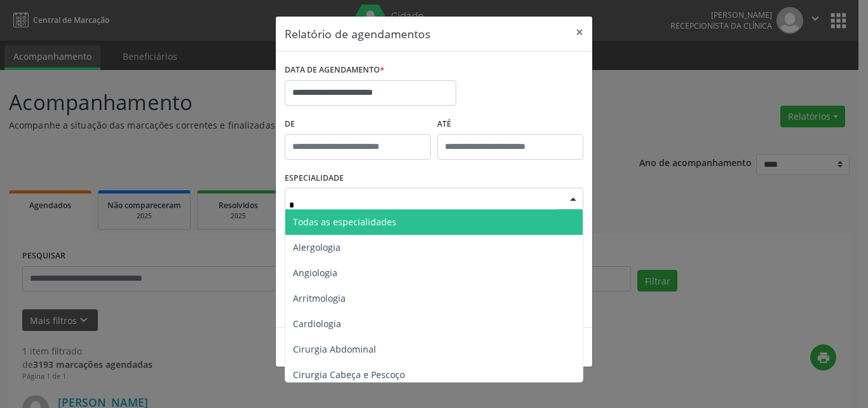 The image size is (868, 408). What do you see at coordinates (313, 178) in the screenshot?
I see `label: ESPECIALIDADE` at bounding box center [313, 178].